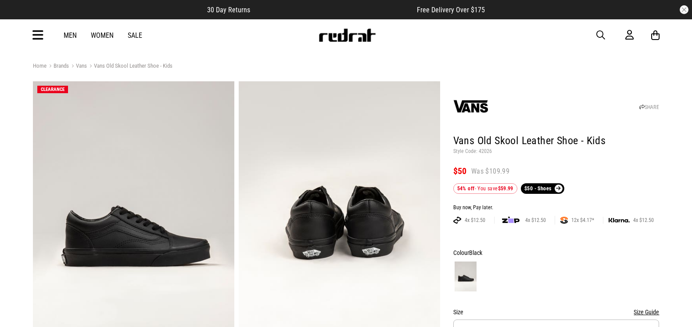  I want to click on a: Home, so click(40, 65).